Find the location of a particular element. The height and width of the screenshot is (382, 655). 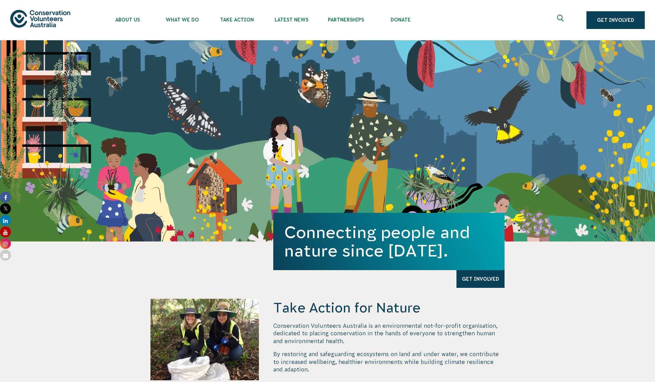

p: Conservation Volunteers Australia is an environmental not-for-profit organisation, dedicated to p... is located at coordinates (389, 333).